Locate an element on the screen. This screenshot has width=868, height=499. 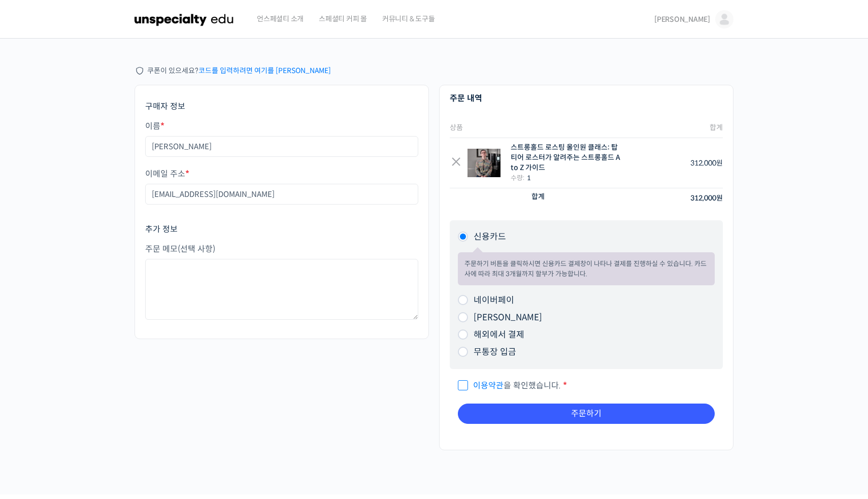
span: 홈 is located at coordinates (35, 341).